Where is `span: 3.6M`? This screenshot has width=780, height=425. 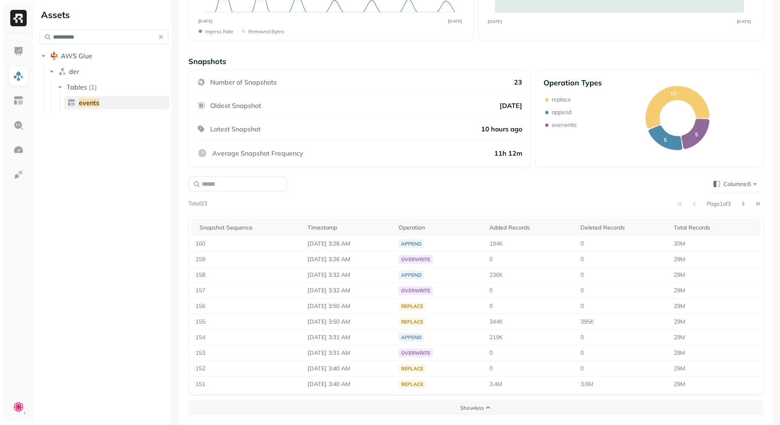
span: 3.6M is located at coordinates (586, 384).